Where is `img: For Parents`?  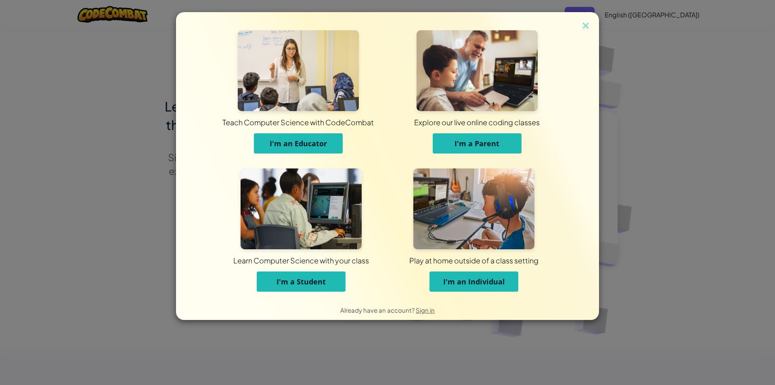 img: For Parents is located at coordinates (477, 71).